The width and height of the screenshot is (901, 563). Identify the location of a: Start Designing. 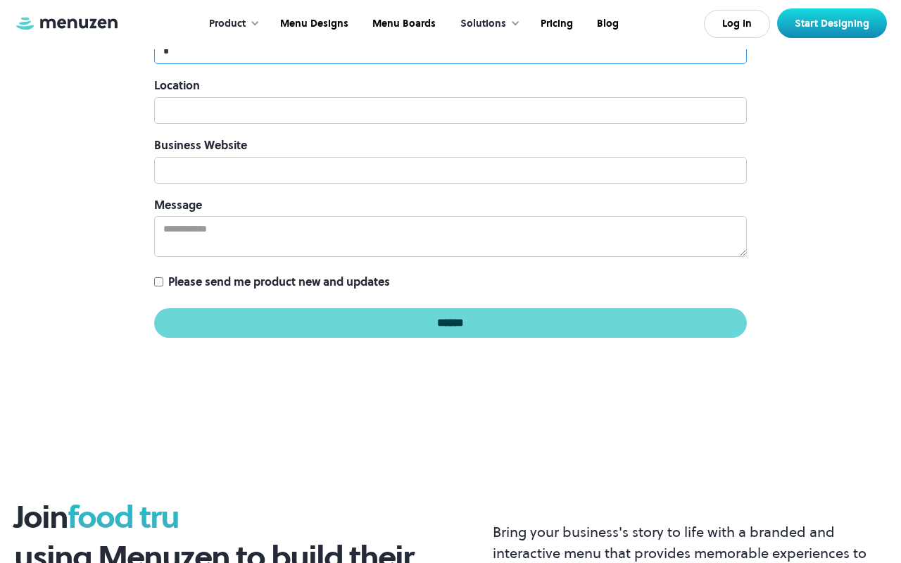
(832, 23).